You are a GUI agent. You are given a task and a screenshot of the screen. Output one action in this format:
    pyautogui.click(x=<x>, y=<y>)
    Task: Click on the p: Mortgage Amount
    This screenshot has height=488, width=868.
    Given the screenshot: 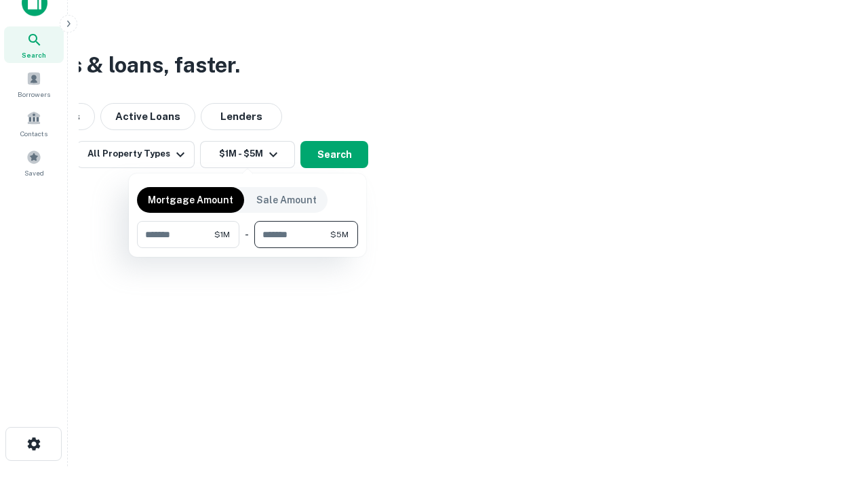 What is the action you would take?
    pyautogui.click(x=190, y=200)
    